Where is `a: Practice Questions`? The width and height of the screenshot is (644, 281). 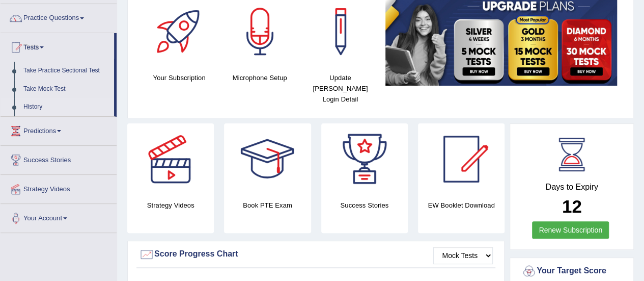 a: Practice Questions is located at coordinates (59, 17).